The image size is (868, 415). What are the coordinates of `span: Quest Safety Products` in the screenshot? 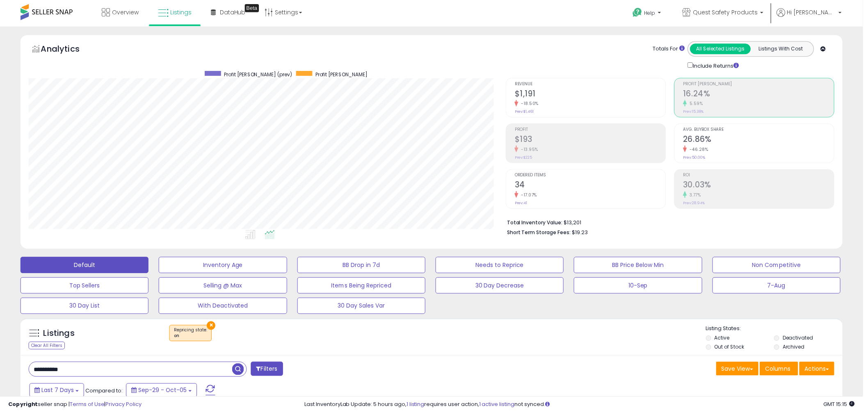 It's located at (729, 13).